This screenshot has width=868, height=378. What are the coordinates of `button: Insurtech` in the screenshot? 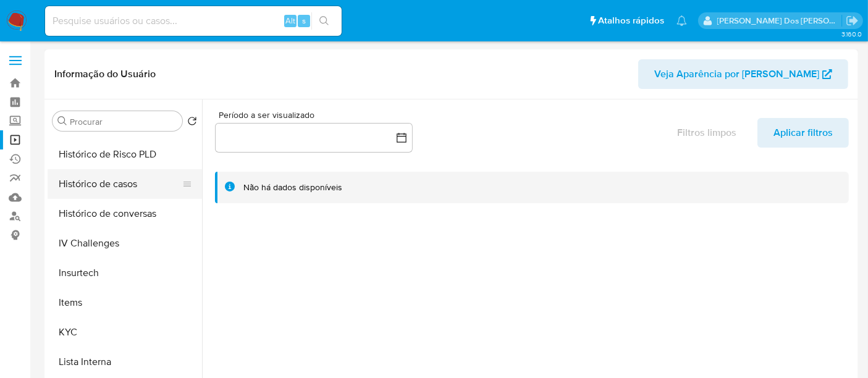 It's located at (125, 273).